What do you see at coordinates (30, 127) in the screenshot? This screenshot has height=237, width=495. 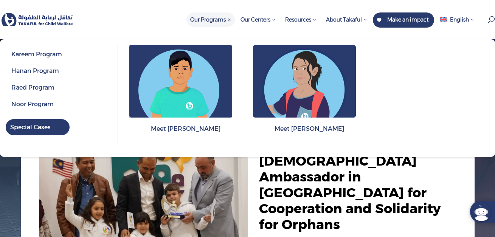 I see `span: Special Cases` at bounding box center [30, 127].